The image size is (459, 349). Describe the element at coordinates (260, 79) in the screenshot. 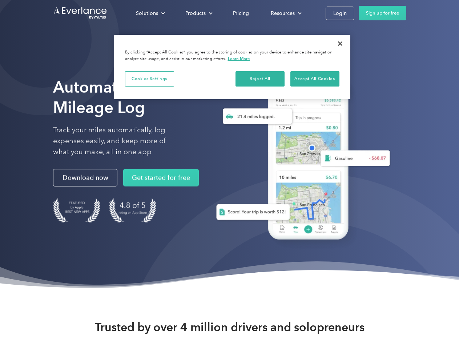

I see `button: Reject All` at that location.